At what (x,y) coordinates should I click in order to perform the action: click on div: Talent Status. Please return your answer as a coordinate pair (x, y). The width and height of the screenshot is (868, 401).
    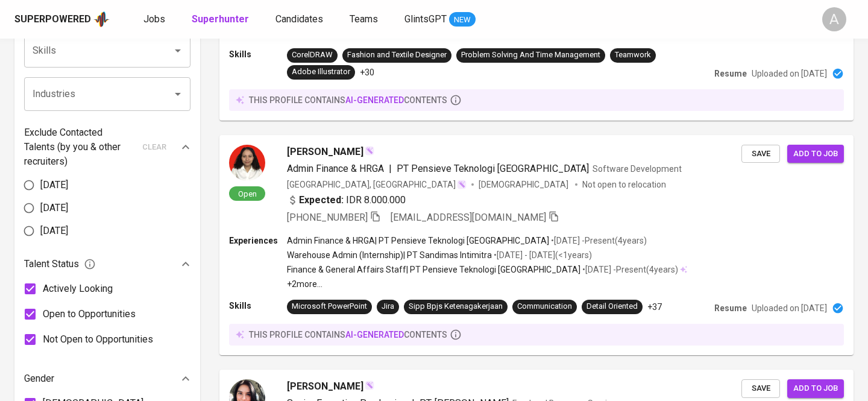
    Looking at the image, I should click on (108, 264).